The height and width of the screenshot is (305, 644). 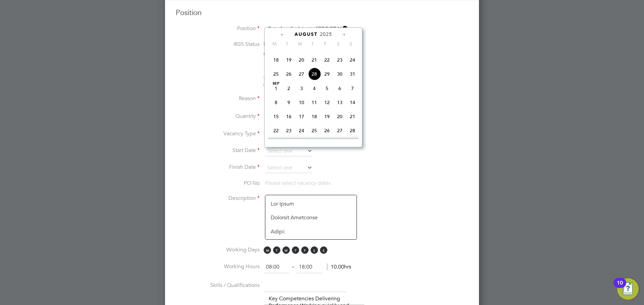 What do you see at coordinates (301, 117) in the screenshot?
I see `span: 17` at bounding box center [301, 117].